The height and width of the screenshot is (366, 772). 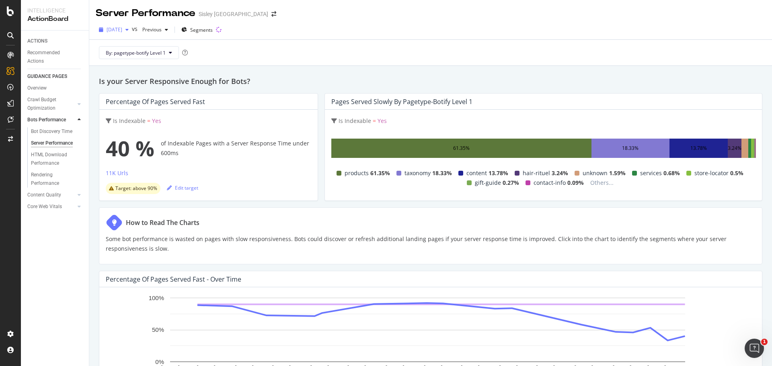 I want to click on div: arrow-right-arrow-left, so click(x=274, y=14).